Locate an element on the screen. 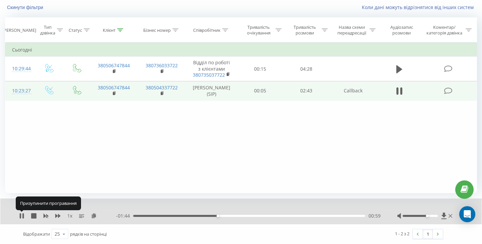 This screenshot has width=482, height=244. a: 380504337722 is located at coordinates (162, 87).